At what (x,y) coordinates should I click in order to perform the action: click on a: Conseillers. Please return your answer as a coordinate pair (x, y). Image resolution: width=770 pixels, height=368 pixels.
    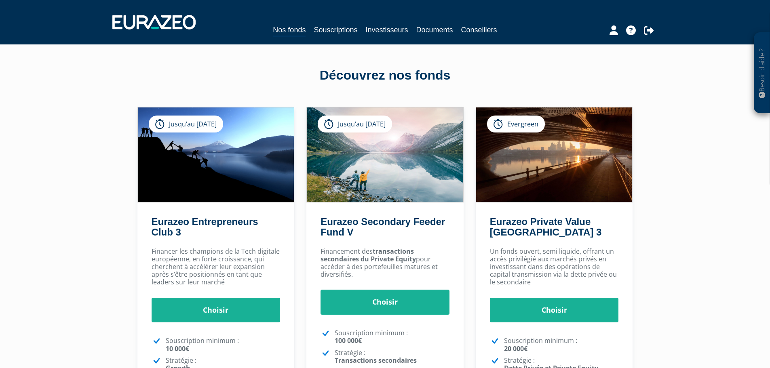
    Looking at the image, I should click on (479, 30).